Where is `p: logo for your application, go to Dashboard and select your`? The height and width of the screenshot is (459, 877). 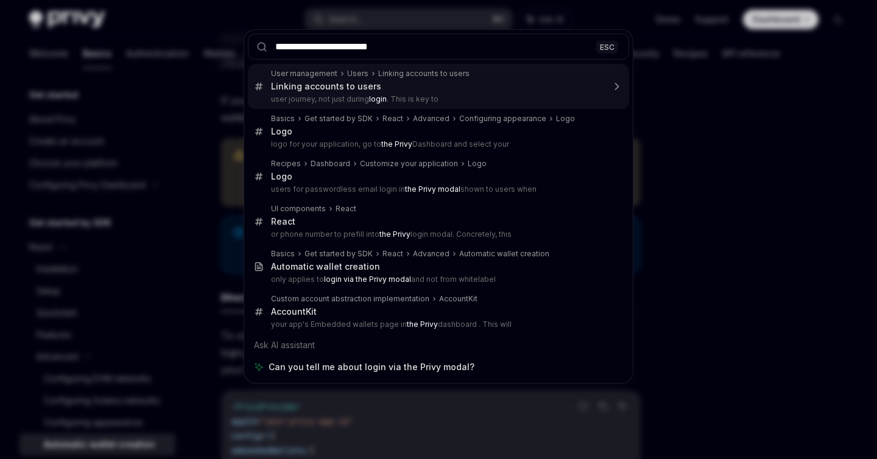
p: logo for your application, go to Dashboard and select your is located at coordinates (437, 144).